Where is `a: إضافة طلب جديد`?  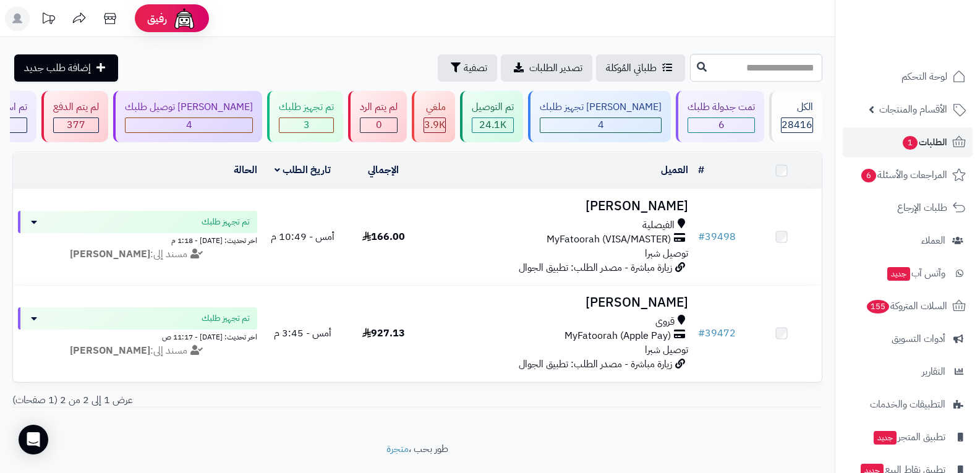 a: إضافة طلب جديد is located at coordinates (66, 68).